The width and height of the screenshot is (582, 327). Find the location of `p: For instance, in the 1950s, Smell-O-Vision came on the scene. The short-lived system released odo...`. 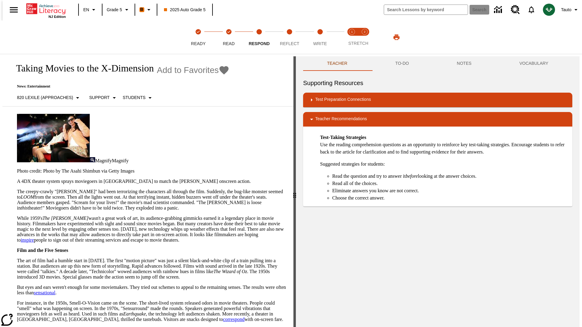

p: For instance, in the 1950s, Smell-O-Vision came on the scene. The short-lived system released odo... is located at coordinates (151, 311).